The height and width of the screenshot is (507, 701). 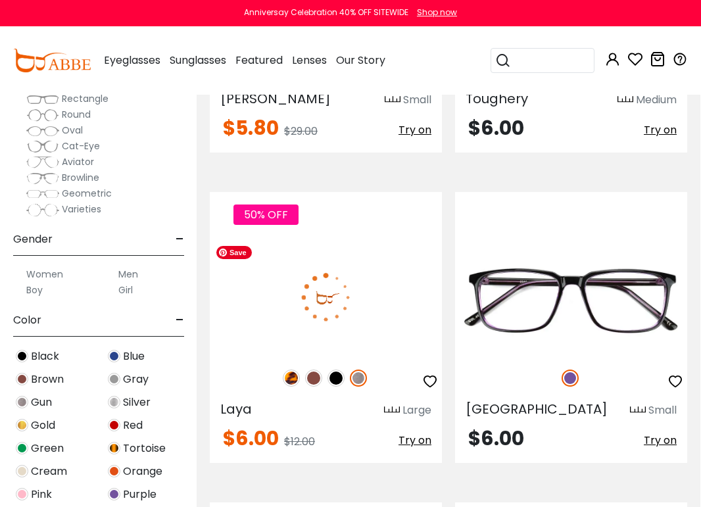 What do you see at coordinates (301, 131) in the screenshot?
I see `span: $29.00` at bounding box center [301, 131].